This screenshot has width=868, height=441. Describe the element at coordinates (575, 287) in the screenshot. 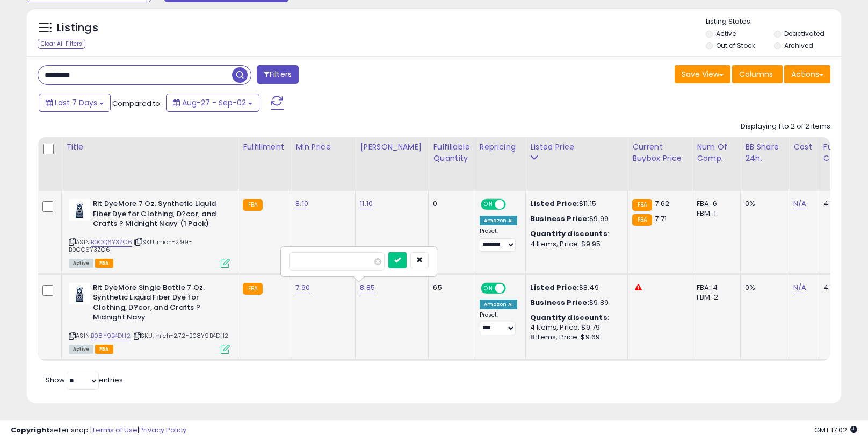

I see `div: $8.49` at that location.